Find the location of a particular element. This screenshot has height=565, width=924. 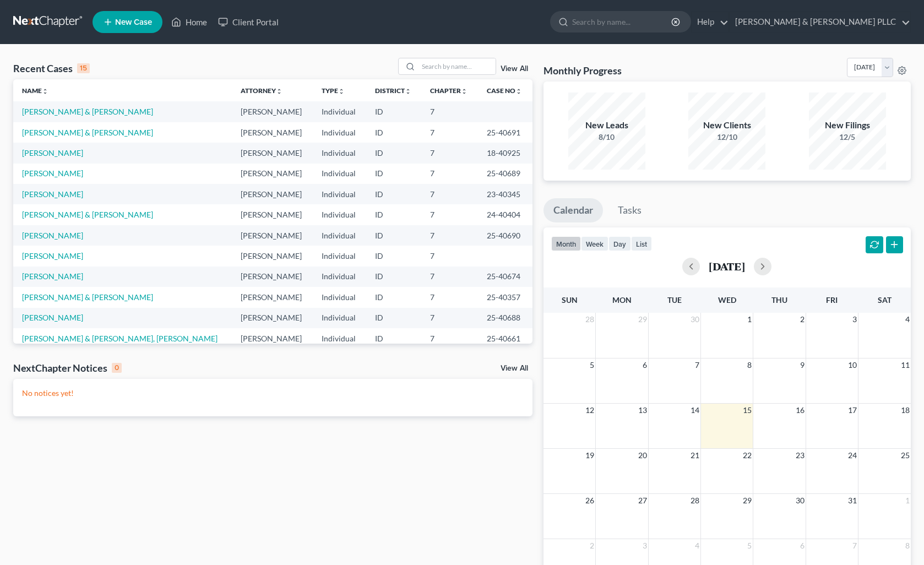

span: Tue is located at coordinates (675, 300).